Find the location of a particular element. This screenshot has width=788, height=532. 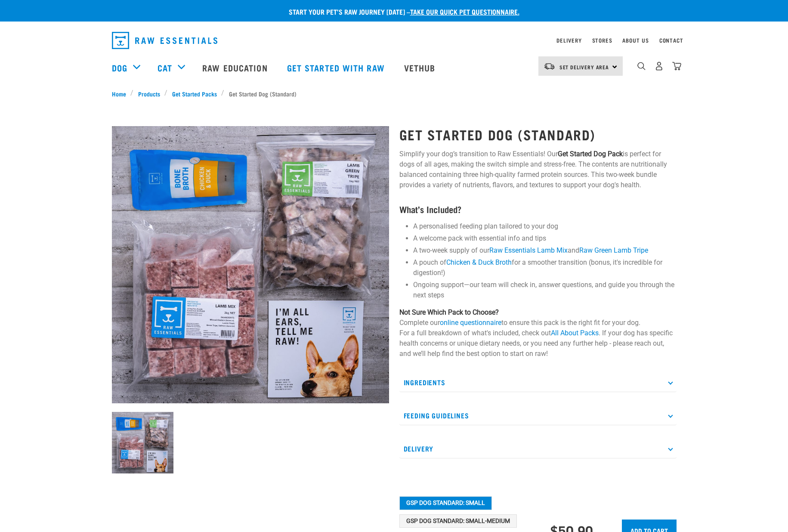

img: home-icon@2x.png is located at coordinates (677, 66).